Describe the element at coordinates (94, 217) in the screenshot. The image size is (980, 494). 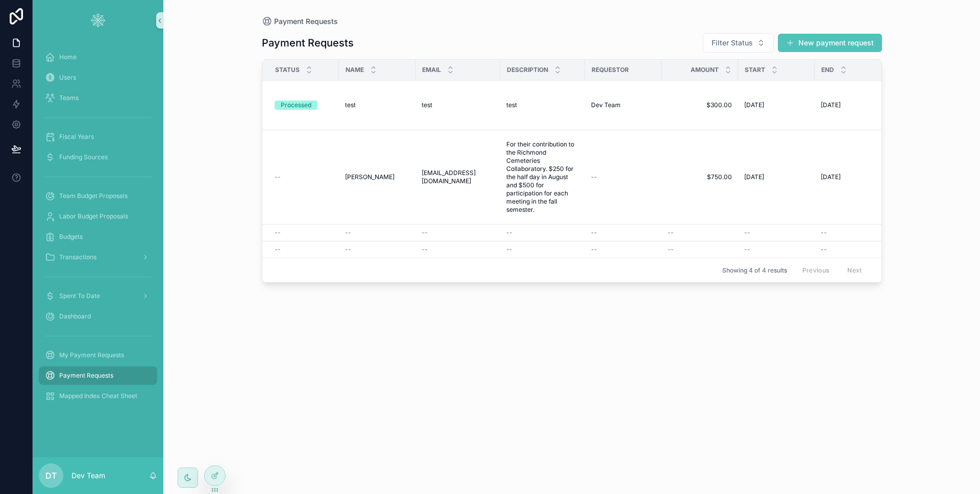
I see `span: Labor Budget Proposals` at that location.